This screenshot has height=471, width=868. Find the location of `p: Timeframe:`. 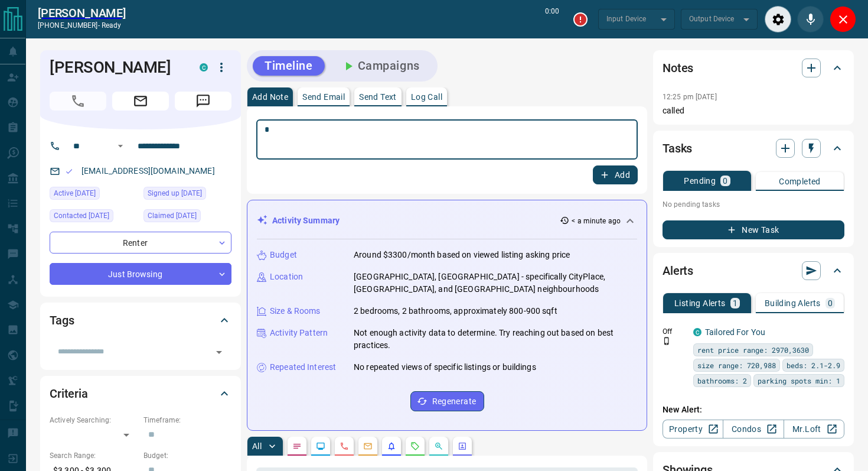

p: Timeframe: is located at coordinates (187, 420).